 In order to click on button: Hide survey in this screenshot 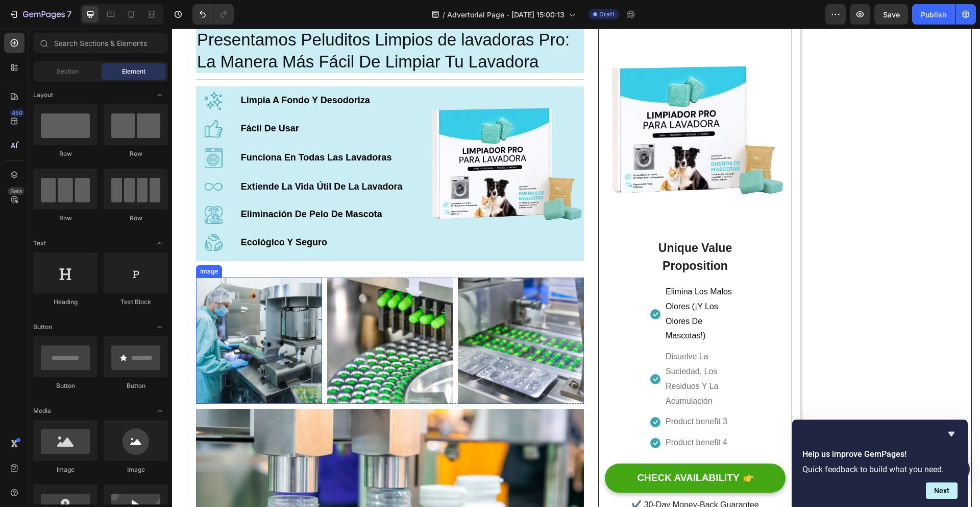, I will do `click(952, 433)`.